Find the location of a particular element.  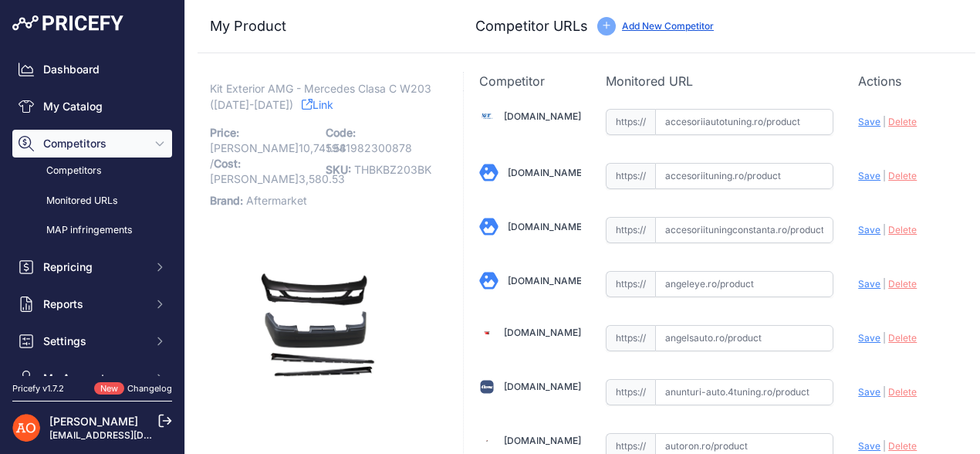

button: Competitors is located at coordinates (92, 144).